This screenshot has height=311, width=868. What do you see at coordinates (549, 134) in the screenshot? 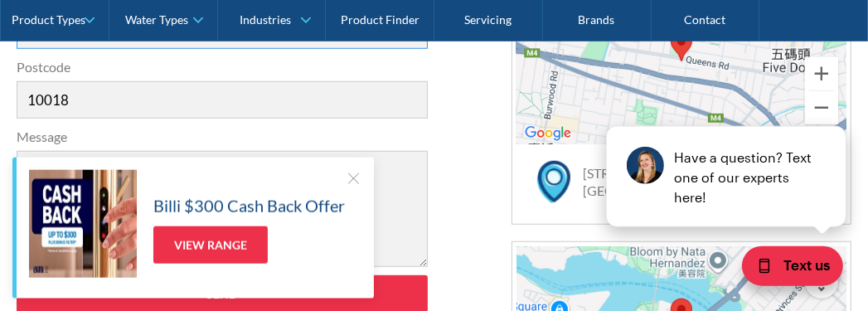
I see `img: Google` at bounding box center [549, 134].